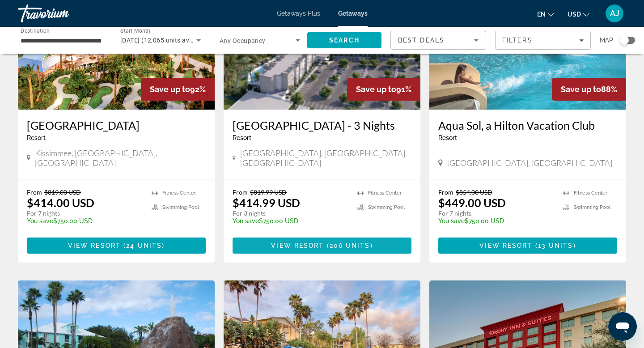 Image resolution: width=644 pixels, height=348 pixels. Describe the element at coordinates (345, 40) in the screenshot. I see `span: Search` at that location.